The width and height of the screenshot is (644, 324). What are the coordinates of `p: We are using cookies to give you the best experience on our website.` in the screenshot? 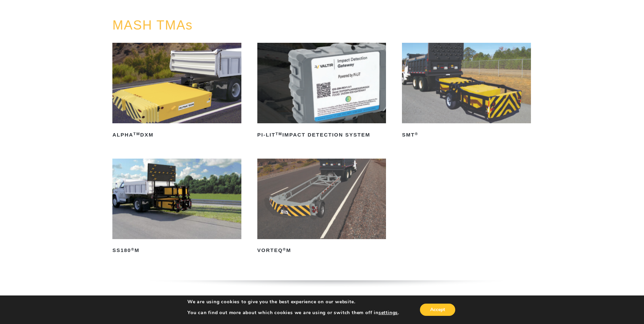 It's located at (293, 302).